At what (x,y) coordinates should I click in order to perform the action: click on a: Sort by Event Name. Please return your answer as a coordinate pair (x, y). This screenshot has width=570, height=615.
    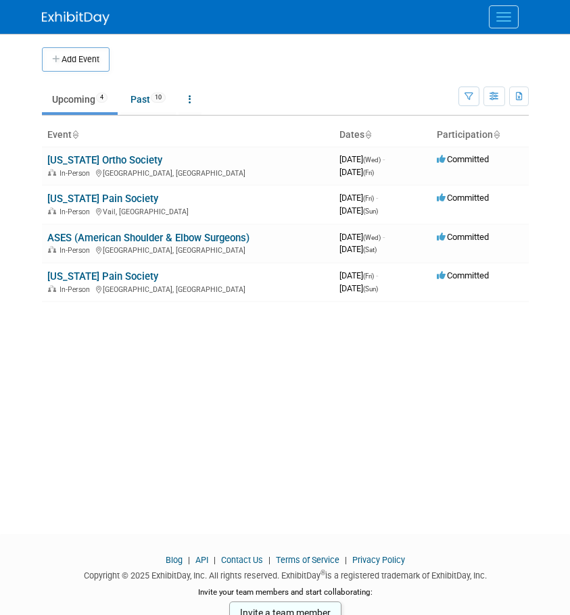
    Looking at the image, I should click on (75, 135).